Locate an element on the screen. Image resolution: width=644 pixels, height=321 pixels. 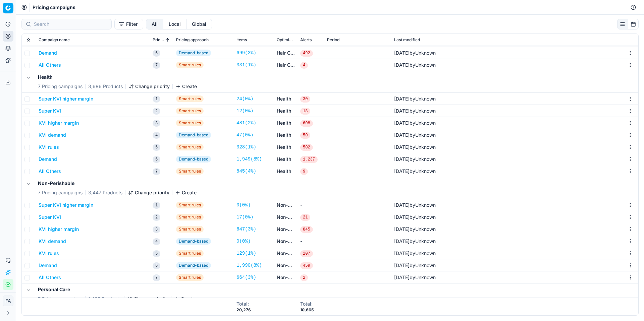
span: 30 is located at coordinates (305, 99).